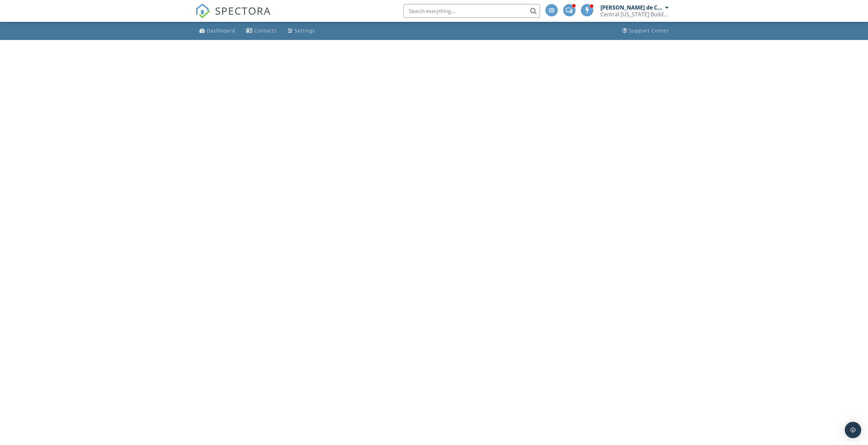 This screenshot has width=868, height=445. Describe the element at coordinates (646, 31) in the screenshot. I see `a: Support Center` at that location.